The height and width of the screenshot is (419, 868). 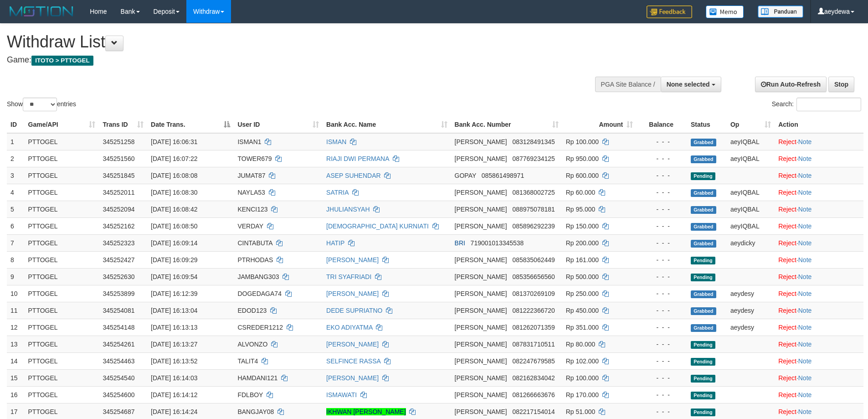 What do you see at coordinates (15, 293) in the screenshot?
I see `td: 10` at bounding box center [15, 293].